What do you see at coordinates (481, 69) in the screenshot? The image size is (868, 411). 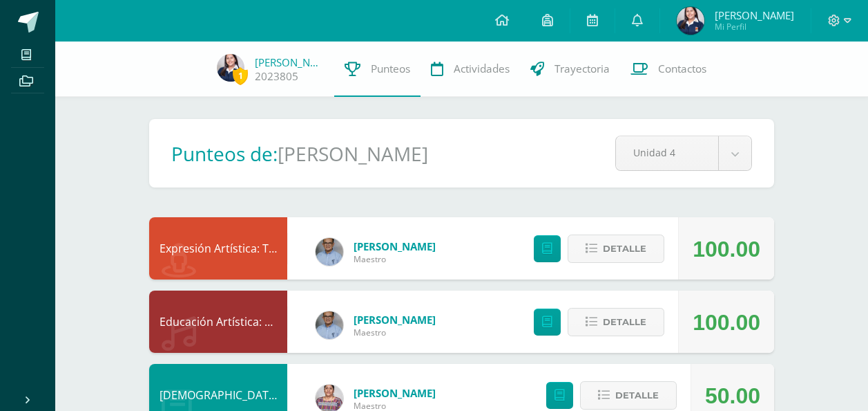 I see `span: Actividades` at bounding box center [481, 69].